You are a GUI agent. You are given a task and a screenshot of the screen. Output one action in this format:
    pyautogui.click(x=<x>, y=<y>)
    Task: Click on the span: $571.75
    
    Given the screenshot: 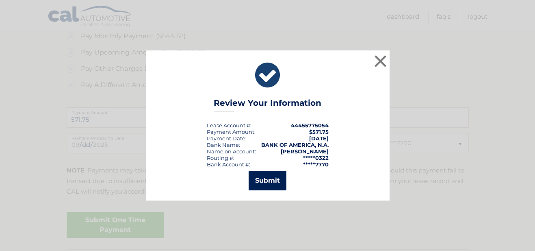 What is the action you would take?
    pyautogui.click(x=319, y=132)
    